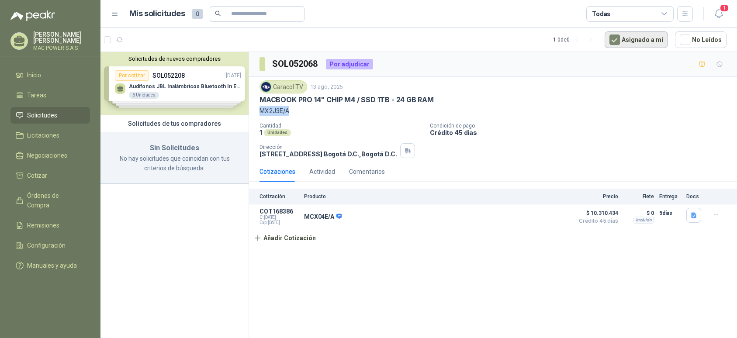 Image resolution: width=737 pixels, height=338 pixels. What do you see at coordinates (724, 8) in the screenshot?
I see `span: 1` at bounding box center [724, 8].